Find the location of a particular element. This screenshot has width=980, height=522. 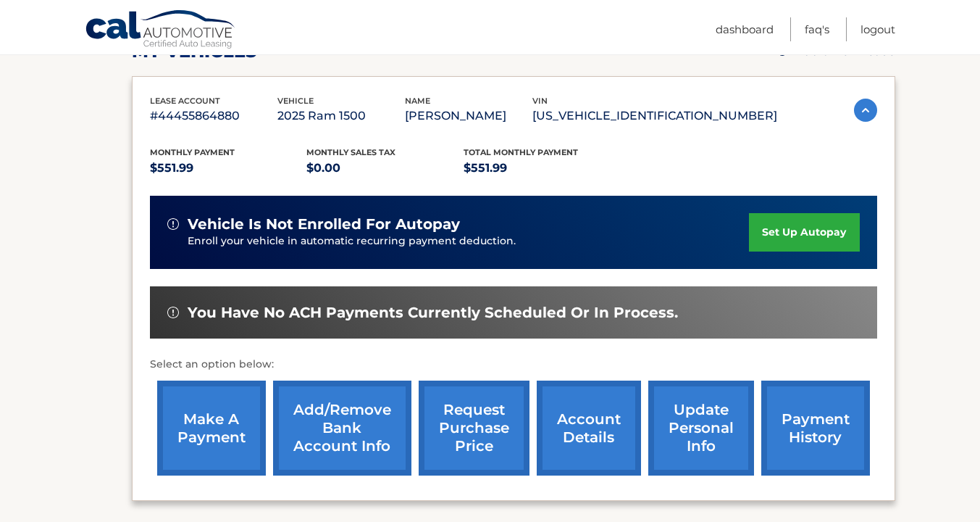

span: Monthly Payment is located at coordinates (192, 152).